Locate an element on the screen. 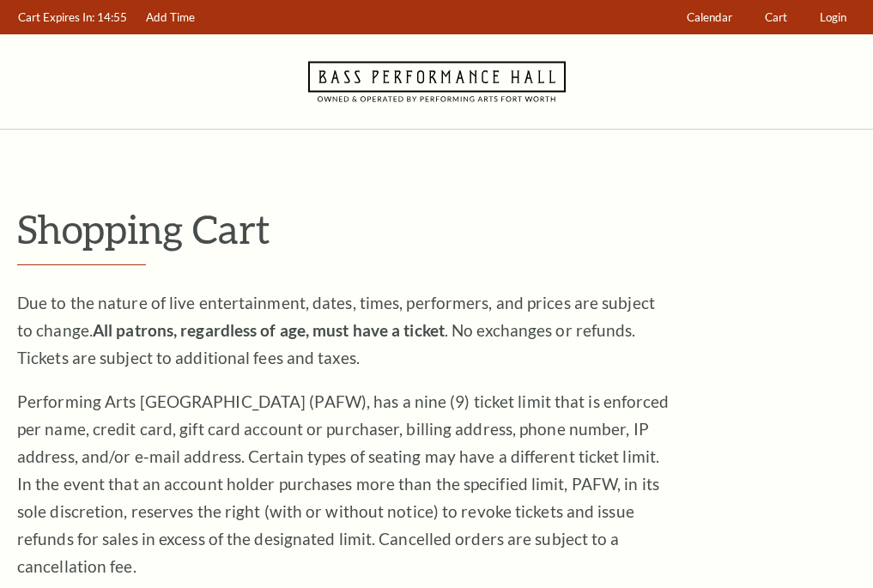 This screenshot has width=873, height=588. span: Due to the nature of live entertainment, dates, times, performers, and prices are subject to chan... is located at coordinates (336, 330).